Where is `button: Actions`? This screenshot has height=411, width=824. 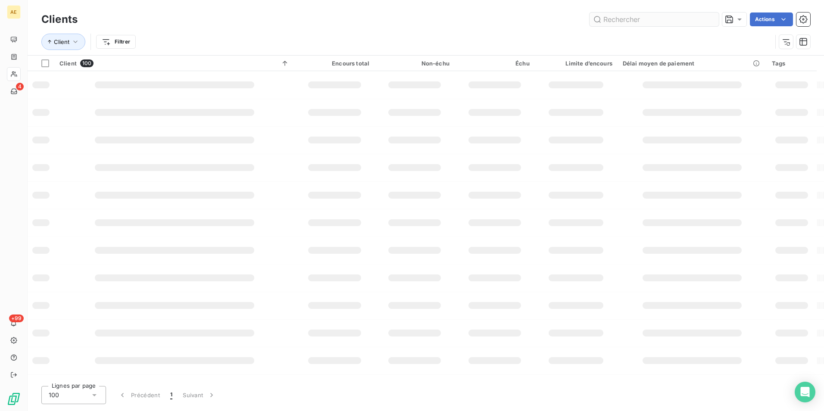 button: Actions is located at coordinates (771, 19).